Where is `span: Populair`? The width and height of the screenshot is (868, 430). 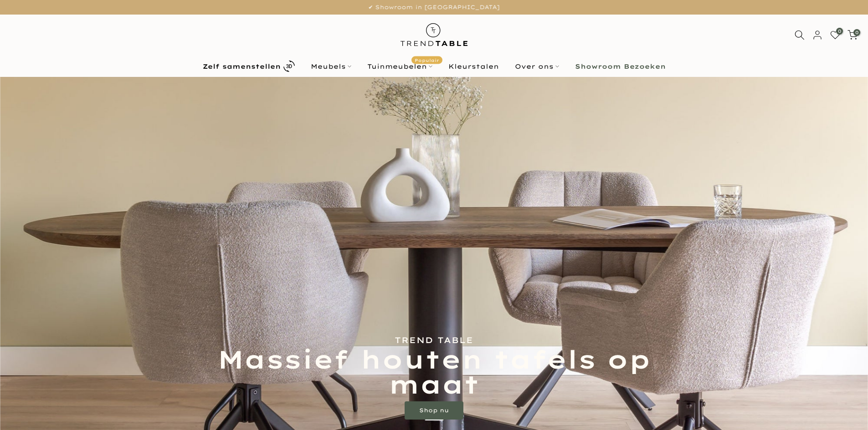 span: Populair is located at coordinates (427, 60).